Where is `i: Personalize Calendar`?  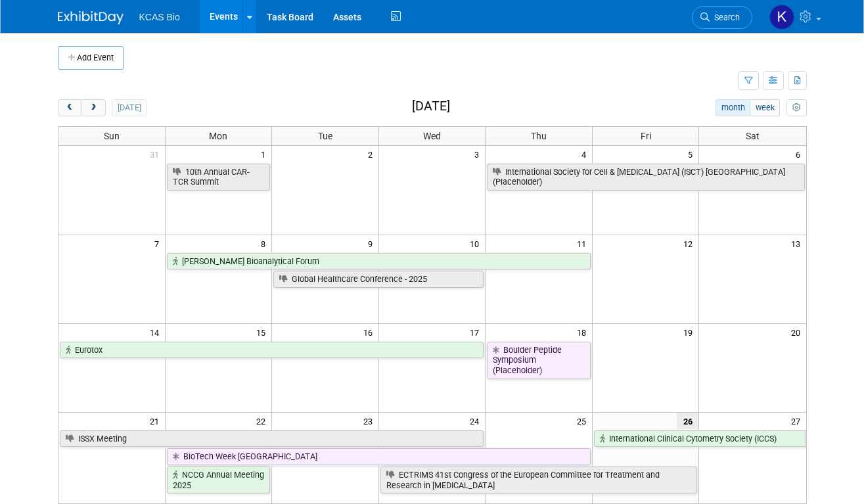 i: Personalize Calendar is located at coordinates (796, 108).